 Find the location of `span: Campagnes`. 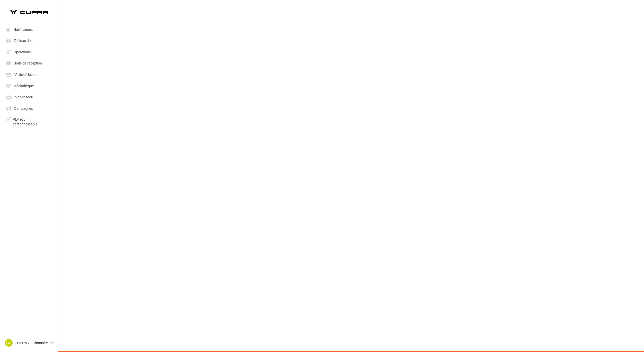

span: Campagnes is located at coordinates (23, 108).